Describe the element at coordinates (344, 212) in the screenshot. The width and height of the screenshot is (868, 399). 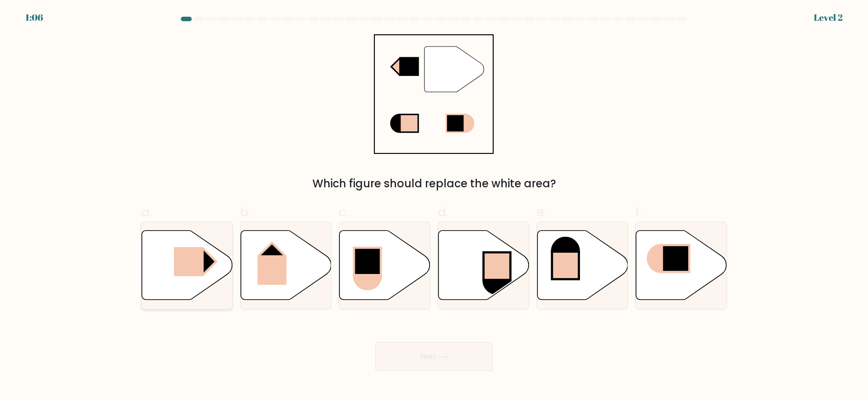
I see `span: c.` at that location.